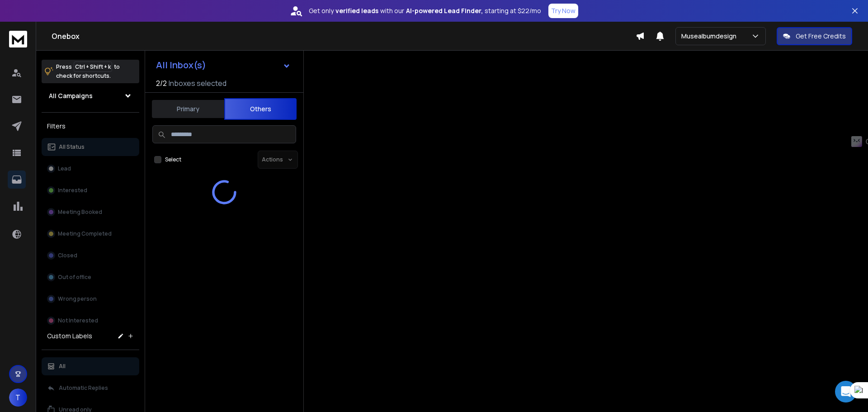 The height and width of the screenshot is (412, 868). I want to click on button: Primary, so click(188, 109).